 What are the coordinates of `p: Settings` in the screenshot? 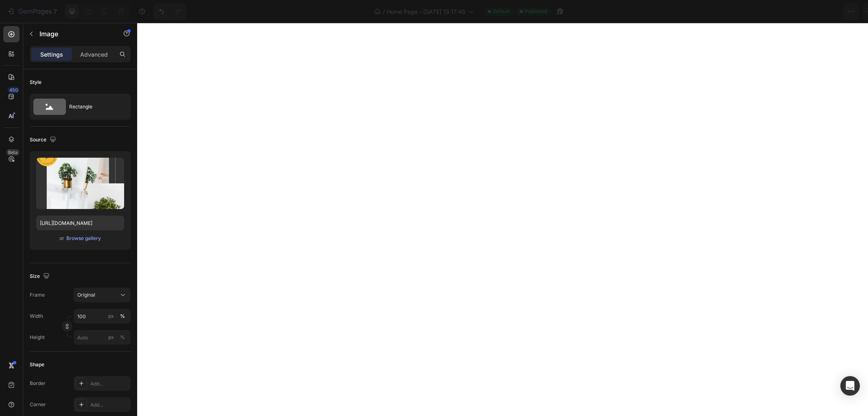 It's located at (51, 54).